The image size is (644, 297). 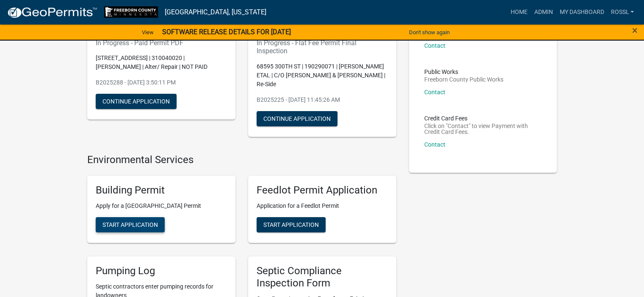 I want to click on p: Application for a Feedlot Permit, so click(x=322, y=206).